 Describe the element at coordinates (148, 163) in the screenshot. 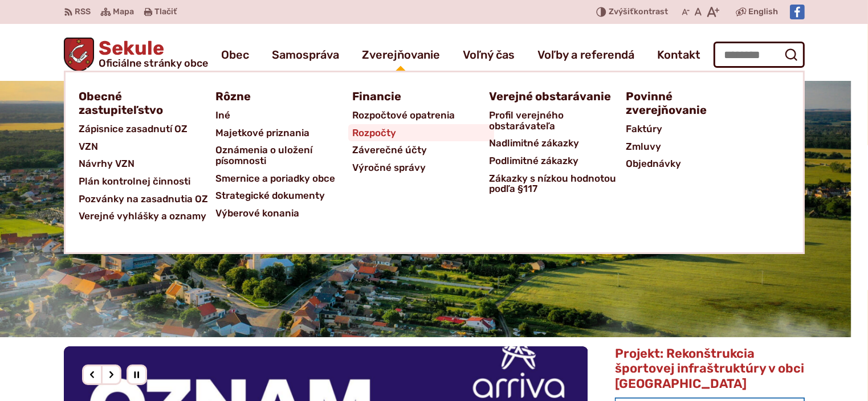

I see `a: Návrhy VZN` at that location.